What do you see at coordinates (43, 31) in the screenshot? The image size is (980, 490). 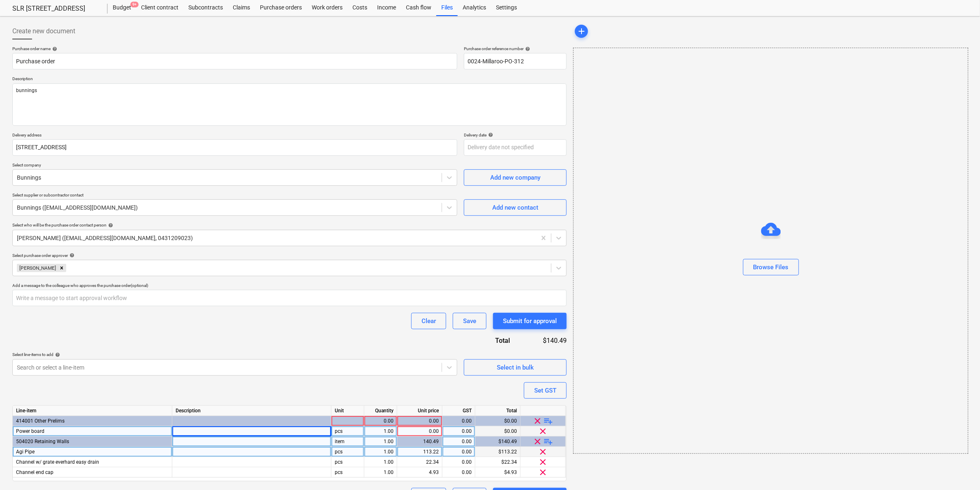 I see `span: Create new document` at bounding box center [43, 31].